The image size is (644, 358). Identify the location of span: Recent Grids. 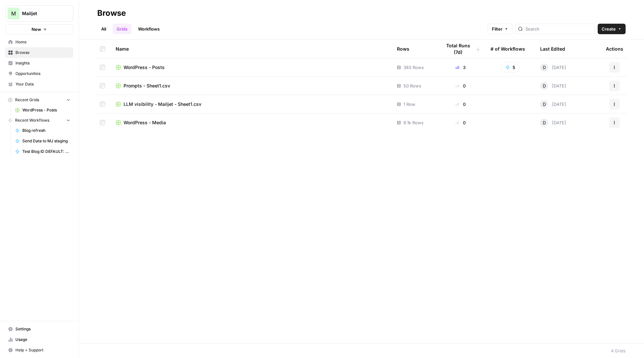
(27, 100).